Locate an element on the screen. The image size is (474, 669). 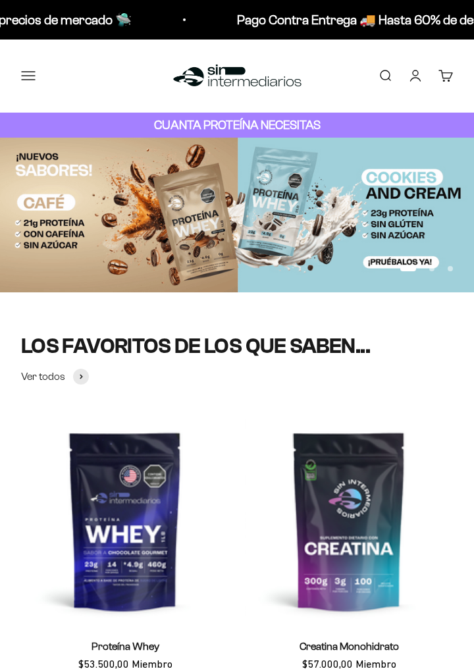
a: Creatina Monohidrato is located at coordinates (349, 645).